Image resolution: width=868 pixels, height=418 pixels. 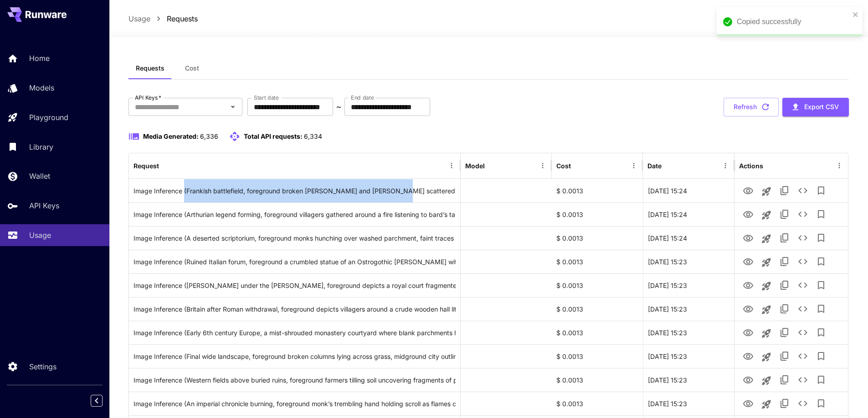 I want to click on p: Settings, so click(x=43, y=367).